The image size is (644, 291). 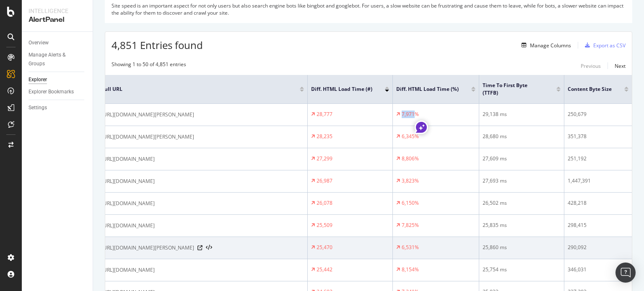 I want to click on button: Manage Columns, so click(x=545, y=45).